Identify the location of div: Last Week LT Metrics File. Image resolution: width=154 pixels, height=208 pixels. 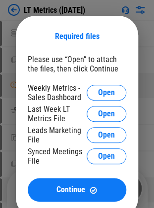
(57, 114).